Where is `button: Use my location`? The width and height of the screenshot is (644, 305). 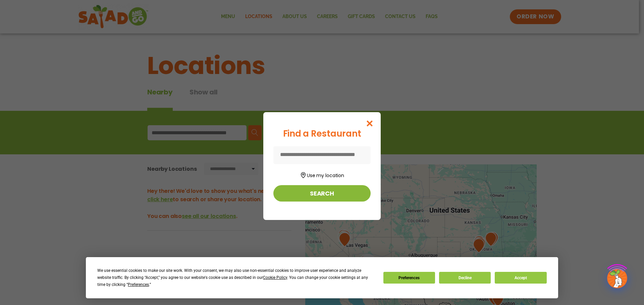
button: Use my location is located at coordinates (322, 174).